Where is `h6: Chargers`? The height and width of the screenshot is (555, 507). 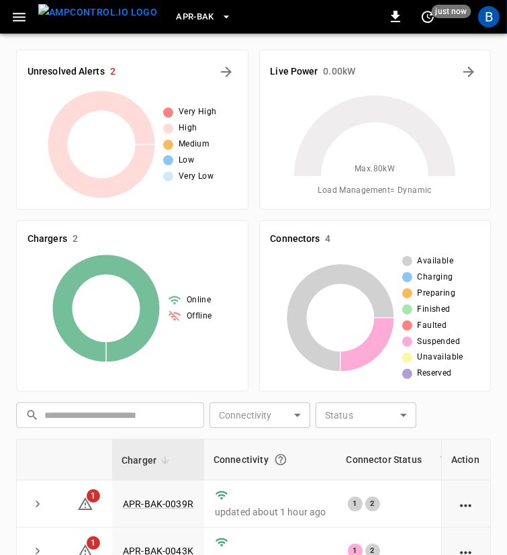
h6: Chargers is located at coordinates (47, 239).